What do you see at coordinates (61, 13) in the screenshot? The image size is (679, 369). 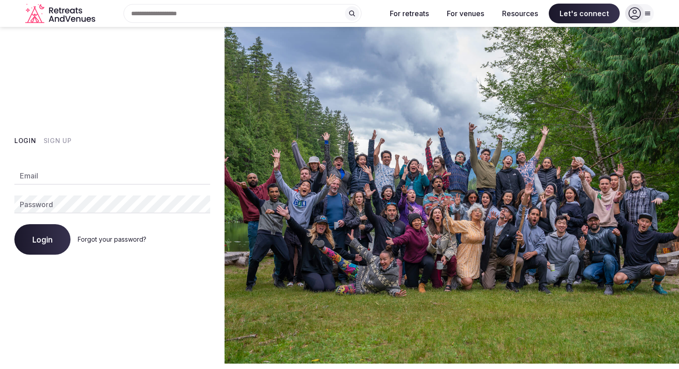 I see `svg: Retreats and Venues company logo` at bounding box center [61, 13].